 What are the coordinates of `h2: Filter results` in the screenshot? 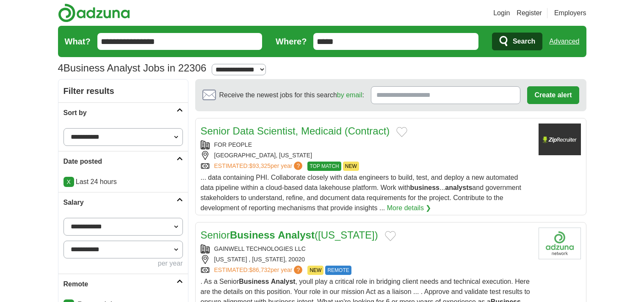 It's located at (123, 91).